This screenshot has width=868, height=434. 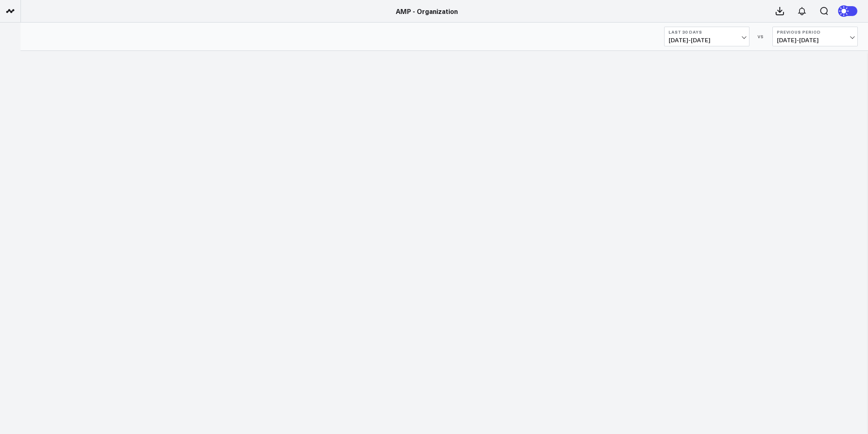 What do you see at coordinates (707, 32) in the screenshot?
I see `b: Last 30 Days` at bounding box center [707, 32].